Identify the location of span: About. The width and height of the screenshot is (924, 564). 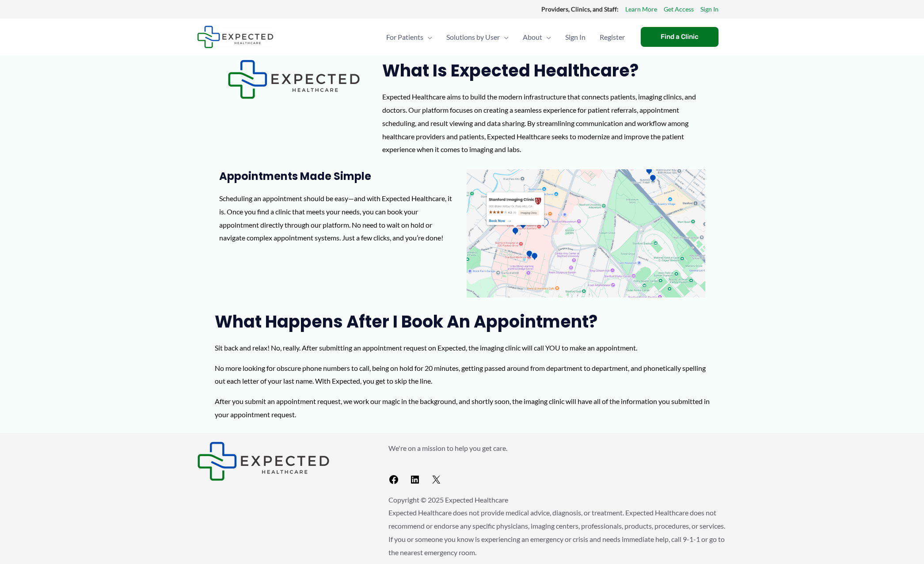
(532, 37).